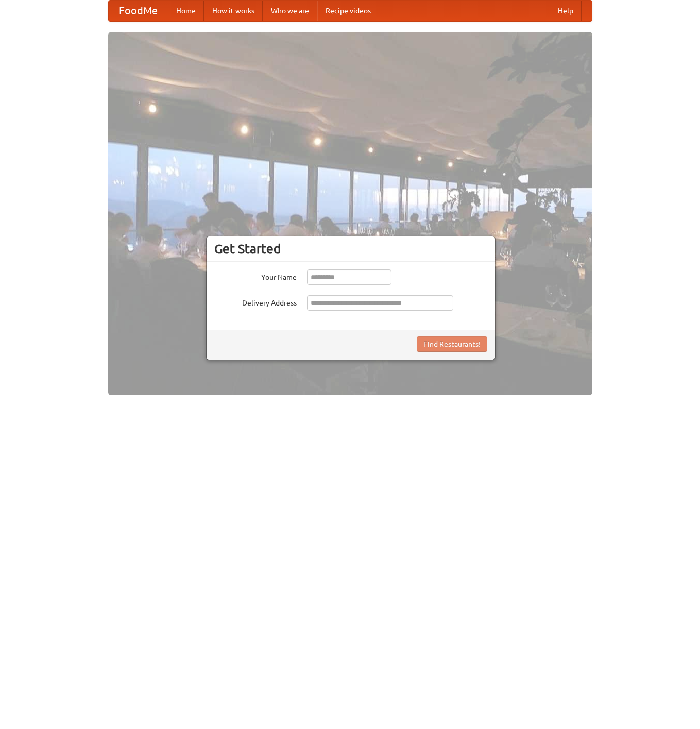 The image size is (700, 729). Describe the element at coordinates (185, 11) in the screenshot. I see `a: Home` at that location.